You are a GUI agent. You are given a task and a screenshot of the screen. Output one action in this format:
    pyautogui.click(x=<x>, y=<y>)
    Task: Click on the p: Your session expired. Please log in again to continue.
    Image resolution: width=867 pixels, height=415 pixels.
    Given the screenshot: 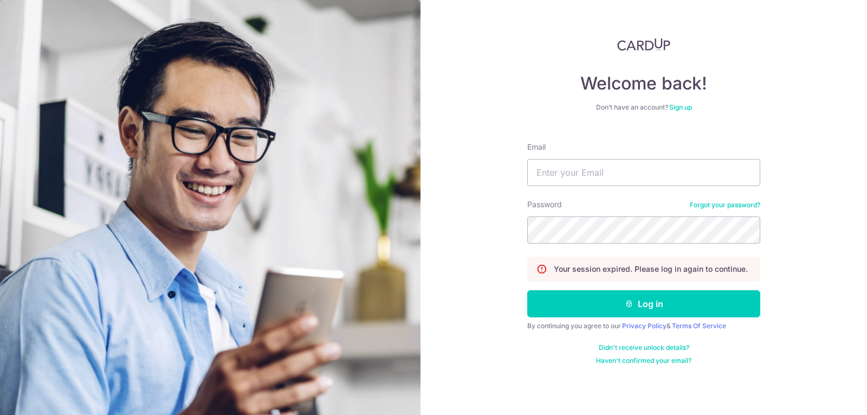 What is the action you would take?
    pyautogui.click(x=651, y=269)
    